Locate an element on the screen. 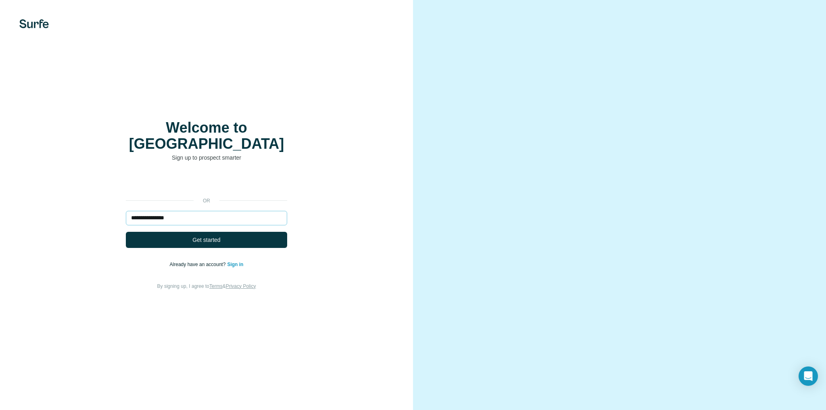 The height and width of the screenshot is (410, 826). span: By signing up, I agree to & is located at coordinates (206, 286).